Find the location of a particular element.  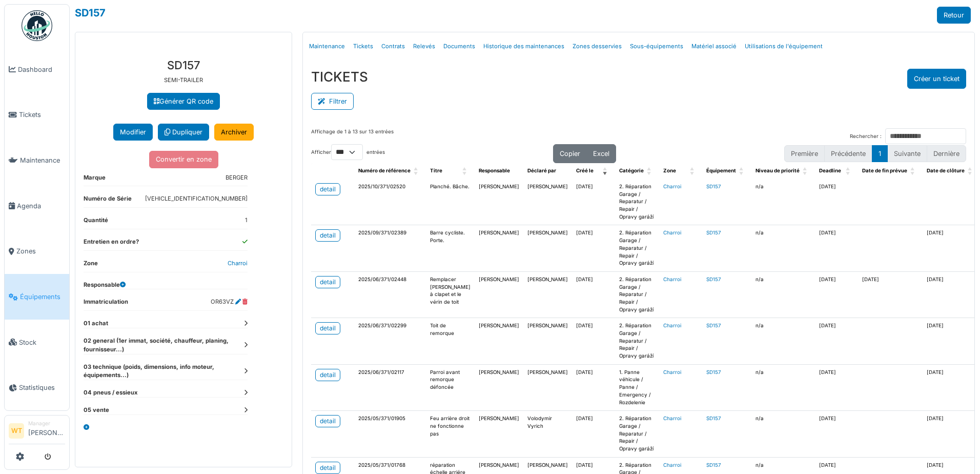

span: Responsable is located at coordinates (494, 170).